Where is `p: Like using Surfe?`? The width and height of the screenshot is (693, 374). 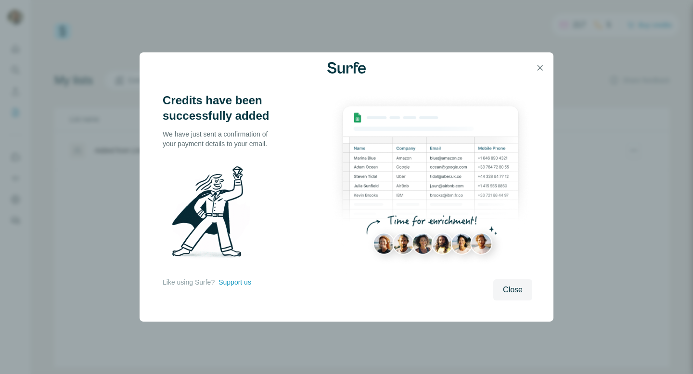
p: Like using Surfe? is located at coordinates (189, 283).